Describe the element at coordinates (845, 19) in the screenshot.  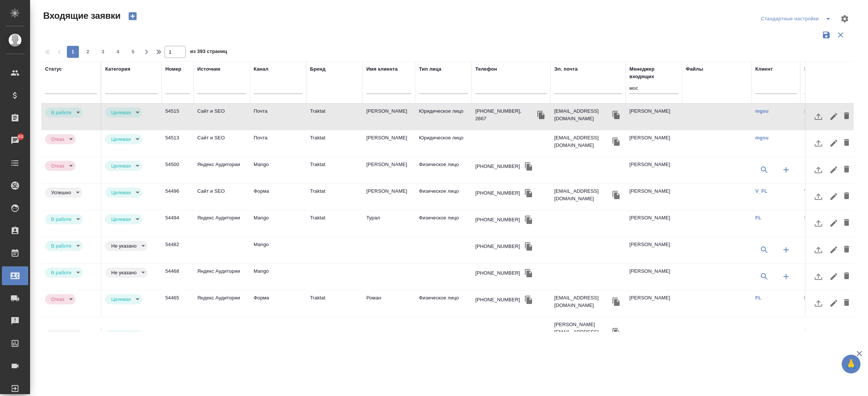
I see `span: Настроить таблицу` at that location.